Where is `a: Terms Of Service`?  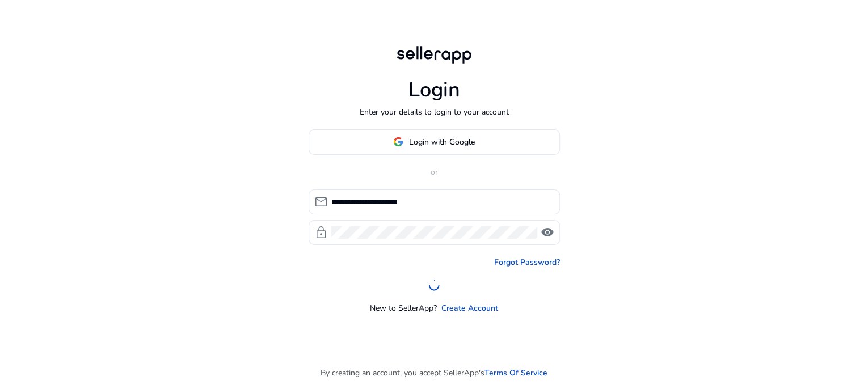 a: Terms Of Service is located at coordinates (515, 373).